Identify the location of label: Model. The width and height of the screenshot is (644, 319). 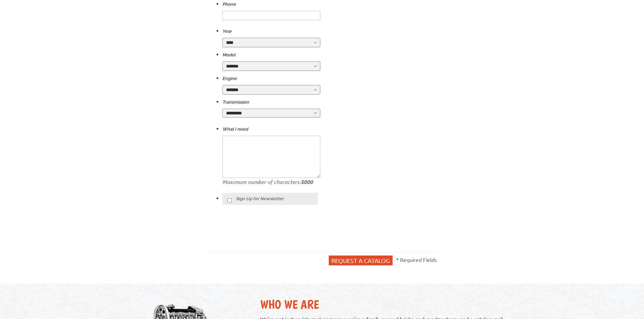
(229, 55).